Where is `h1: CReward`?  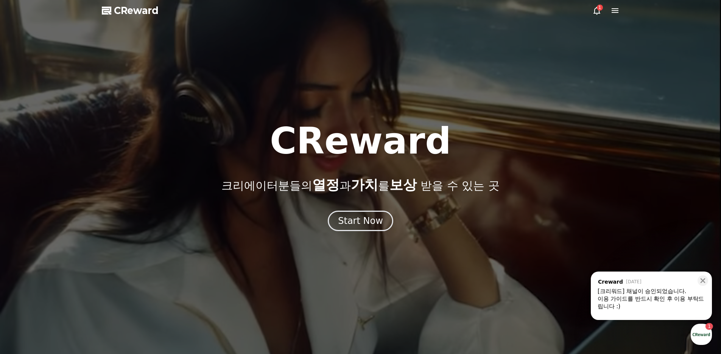
h1: CReward is located at coordinates (360, 141).